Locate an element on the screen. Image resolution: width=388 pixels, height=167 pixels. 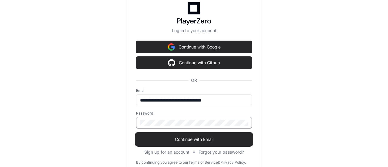
button: Continue with Google is located at coordinates (194, 47).